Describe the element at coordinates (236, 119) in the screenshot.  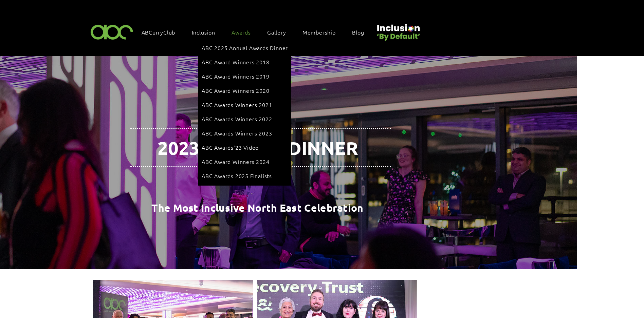
I see `span: ABC Awards Winners 2022` at that location.